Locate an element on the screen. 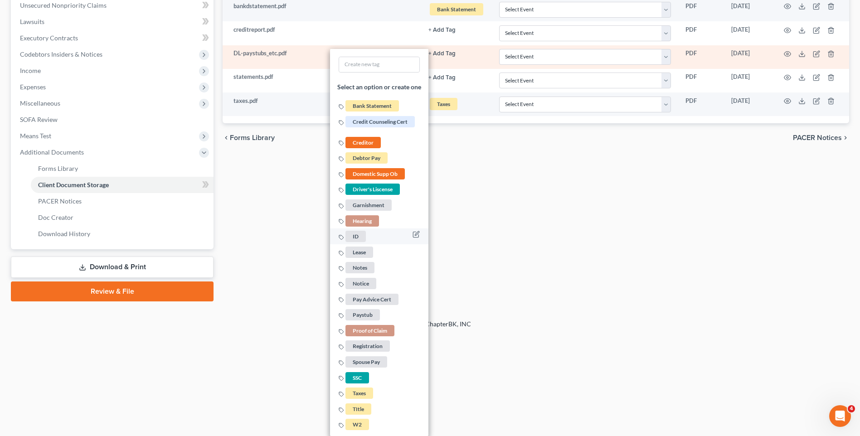  a: Pay Advice Cert is located at coordinates (369, 299).